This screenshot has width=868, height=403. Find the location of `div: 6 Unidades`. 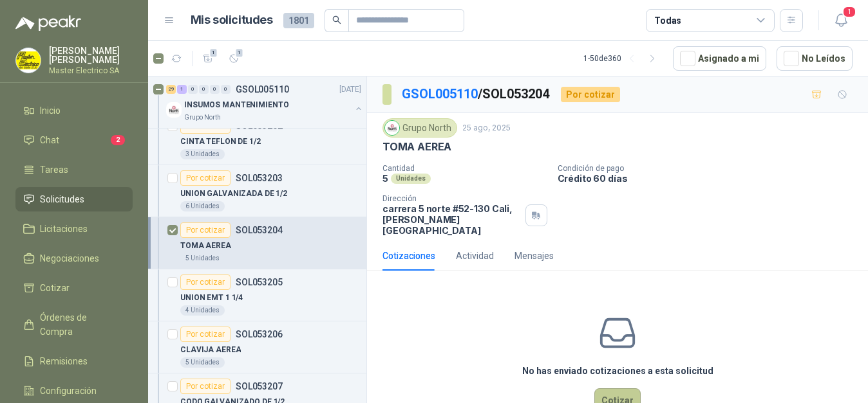

div: 6 Unidades is located at coordinates (202, 206).